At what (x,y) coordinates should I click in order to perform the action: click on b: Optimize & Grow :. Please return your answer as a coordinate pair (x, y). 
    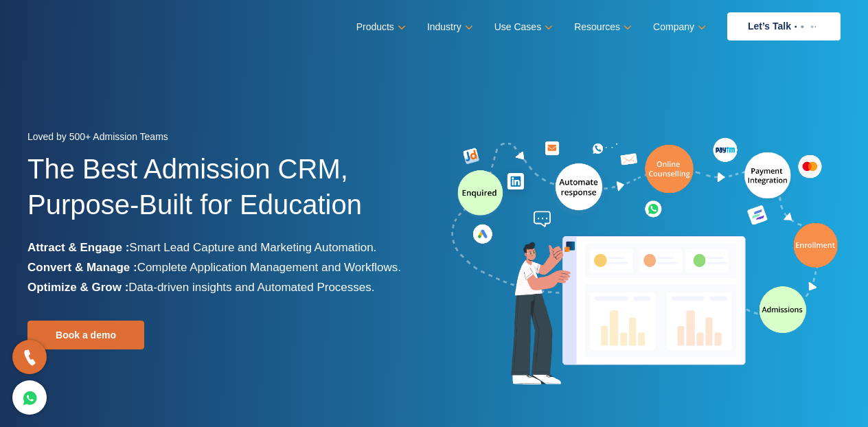
    Looking at the image, I should click on (78, 287).